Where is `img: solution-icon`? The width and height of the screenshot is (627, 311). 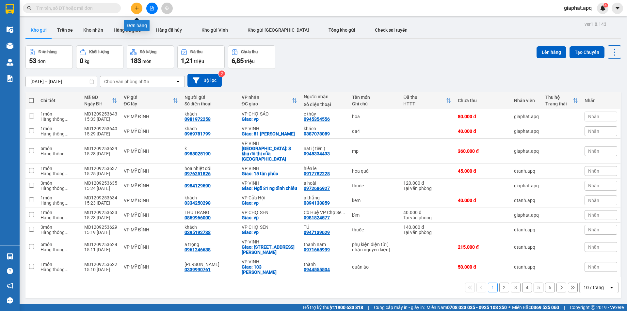 img: solution-icon is located at coordinates (10, 78).